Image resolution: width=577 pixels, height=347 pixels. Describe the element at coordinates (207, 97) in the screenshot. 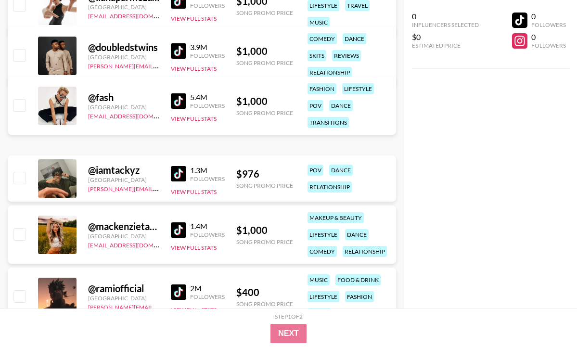

I see `div: 5.4M` at that location.